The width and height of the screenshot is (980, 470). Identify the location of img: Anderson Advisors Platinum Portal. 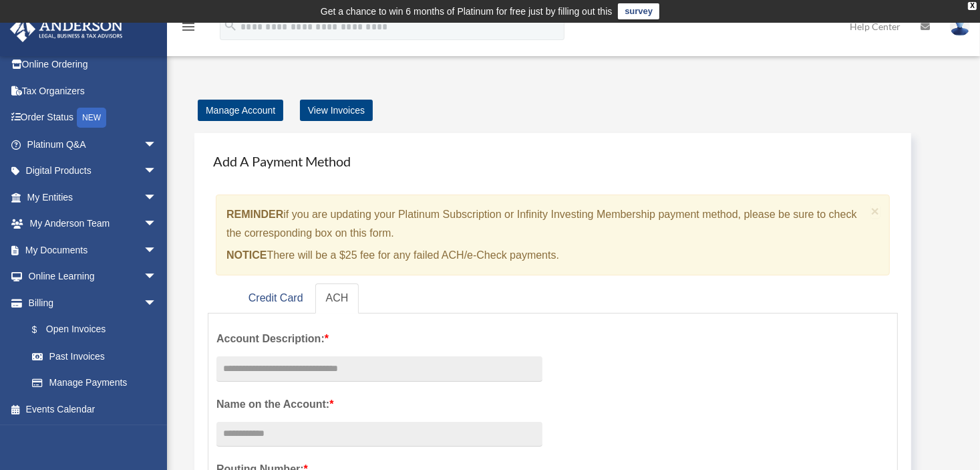
(66, 29).